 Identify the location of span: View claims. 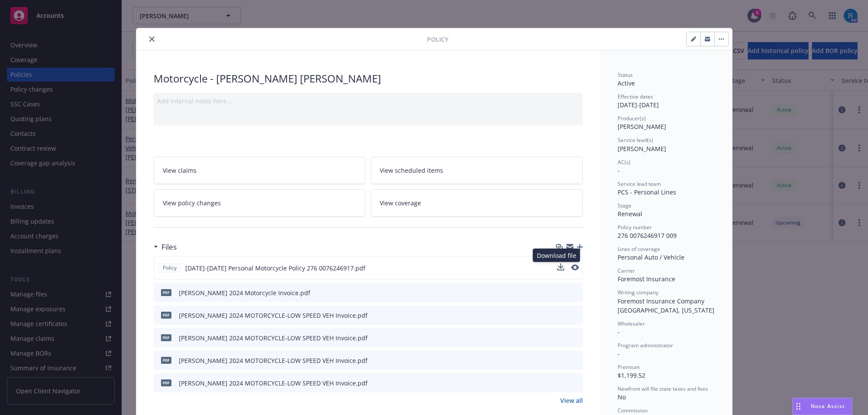
(179, 170).